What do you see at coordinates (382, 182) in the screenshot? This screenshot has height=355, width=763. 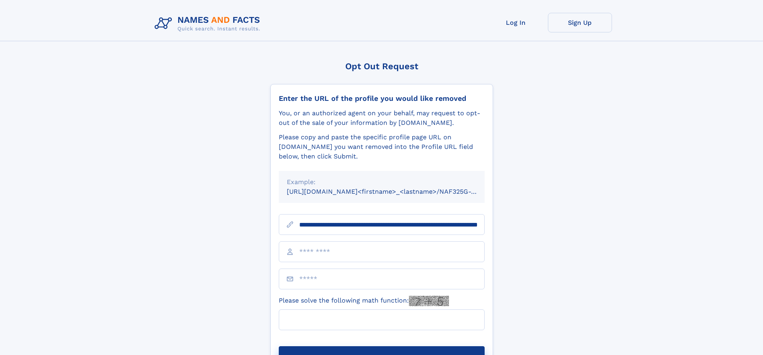 I see `div: Example:` at bounding box center [382, 182].